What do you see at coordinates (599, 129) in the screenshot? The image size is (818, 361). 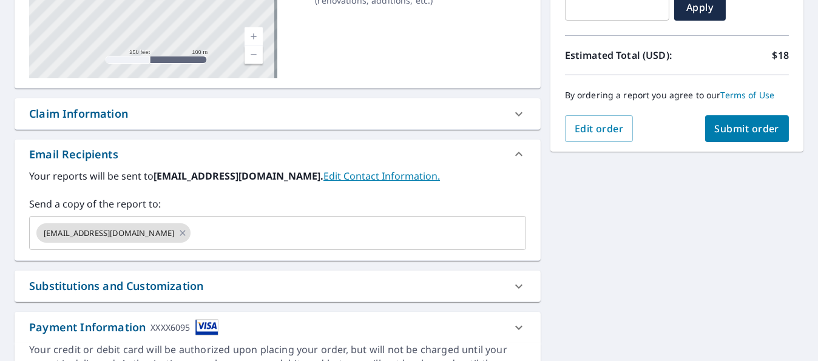 I see `button: Edit order` at bounding box center [599, 129].